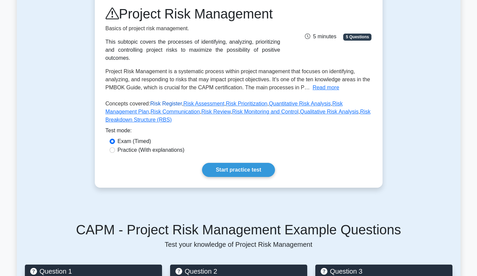  Describe the element at coordinates (204, 104) in the screenshot. I see `a: Risk Assessment` at that location.